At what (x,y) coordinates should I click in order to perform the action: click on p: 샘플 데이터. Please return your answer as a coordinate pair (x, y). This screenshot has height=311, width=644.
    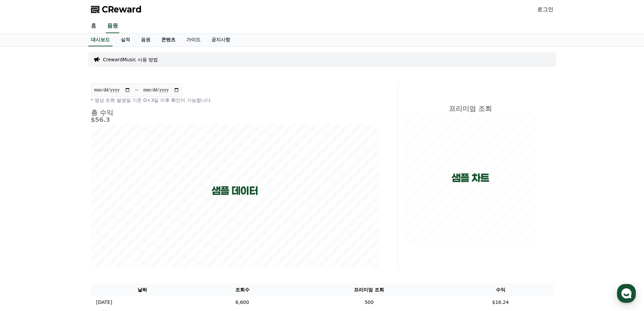
    Looking at the image, I should click on (234, 191).